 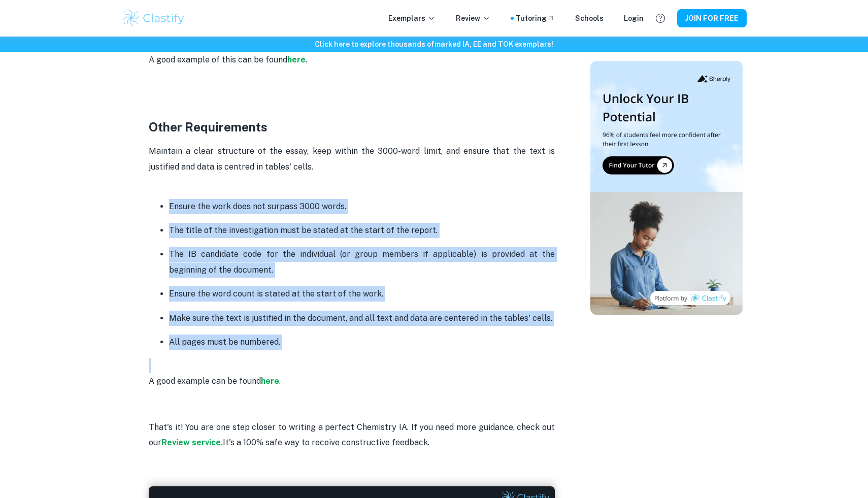 What do you see at coordinates (473, 18) in the screenshot?
I see `p: Review` at bounding box center [473, 18].